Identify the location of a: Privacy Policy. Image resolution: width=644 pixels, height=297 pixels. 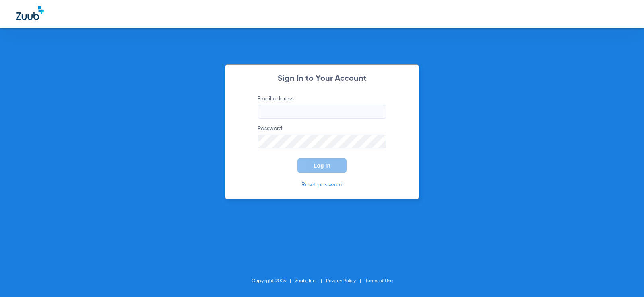
(341, 281).